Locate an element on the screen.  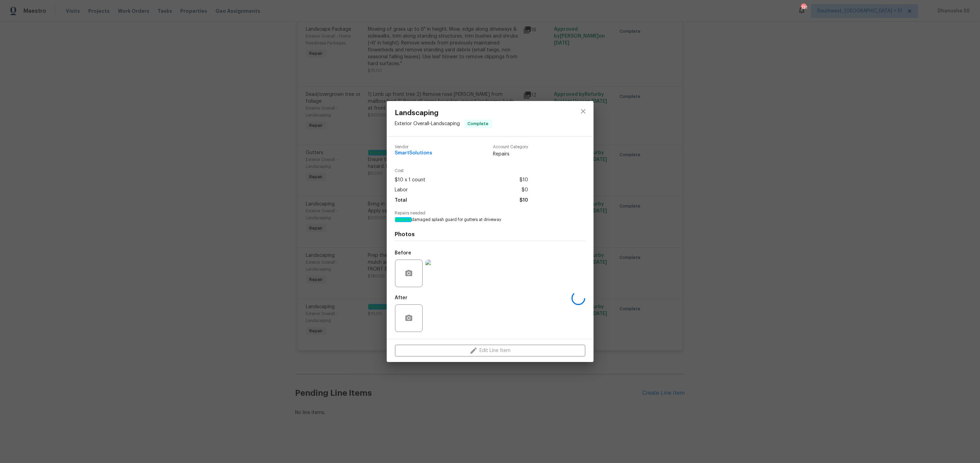
span: Repairs needed is located at coordinates (490, 213).